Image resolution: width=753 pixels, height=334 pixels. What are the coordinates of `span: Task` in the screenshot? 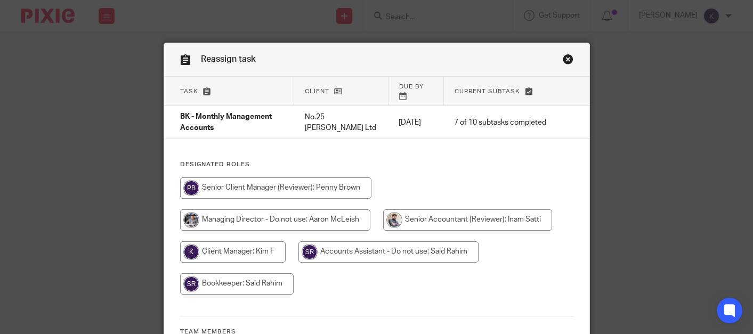 It's located at (189, 91).